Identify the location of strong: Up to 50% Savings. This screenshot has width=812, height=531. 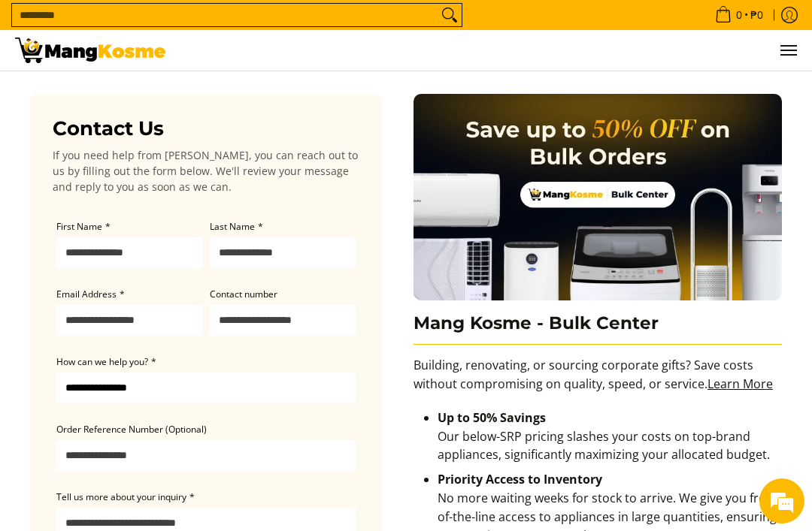
(492, 418).